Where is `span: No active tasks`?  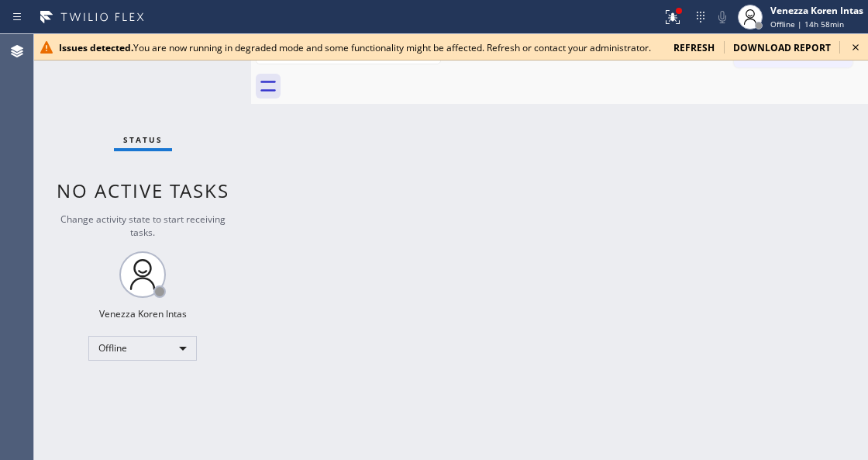
span: No active tasks is located at coordinates (143, 190).